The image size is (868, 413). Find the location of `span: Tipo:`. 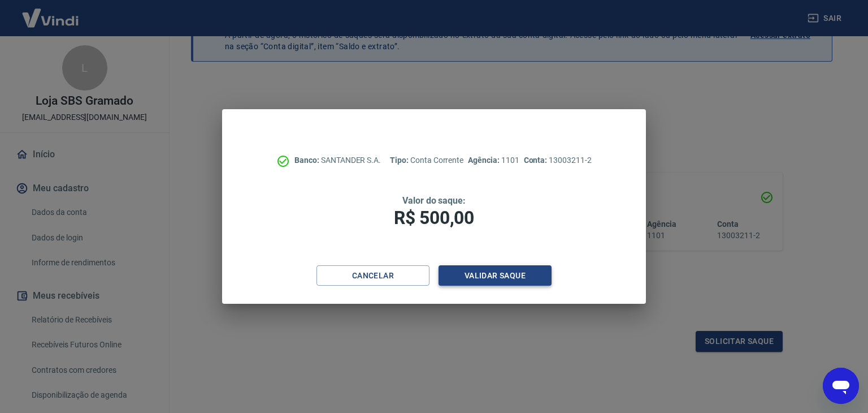

span: Tipo: is located at coordinates (400, 160).